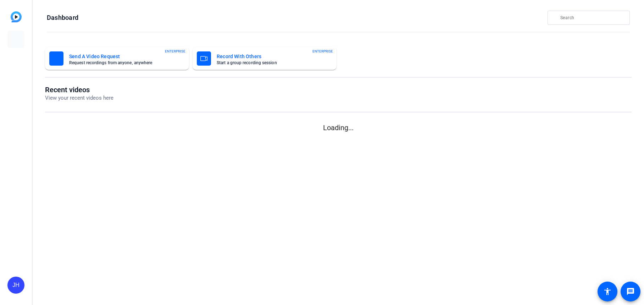 The height and width of the screenshot is (305, 644). I want to click on button: Record With OthersStart a group recording sessionENTERPRISE, so click(265, 59).